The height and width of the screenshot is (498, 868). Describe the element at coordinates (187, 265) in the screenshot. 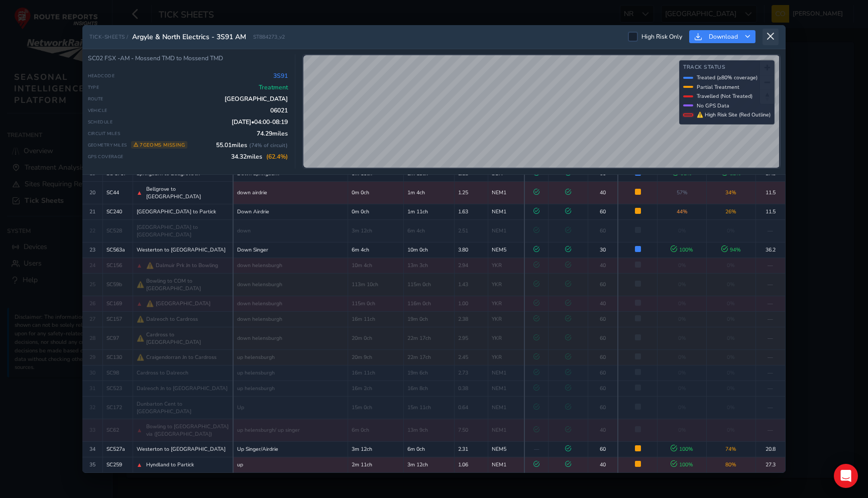

I see `span: Dalmuir Prk Jn to Bowling` at that location.